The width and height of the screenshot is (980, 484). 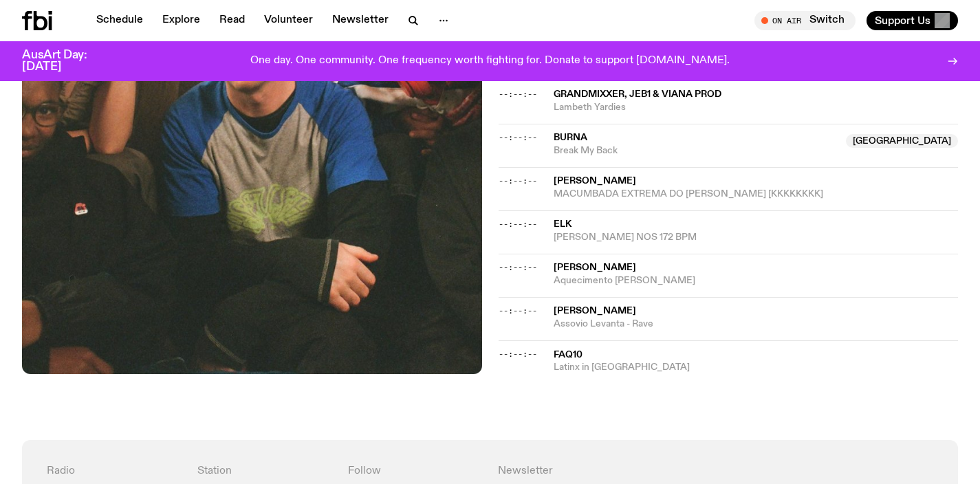 I want to click on span: Lambeth Yardies, so click(x=756, y=107).